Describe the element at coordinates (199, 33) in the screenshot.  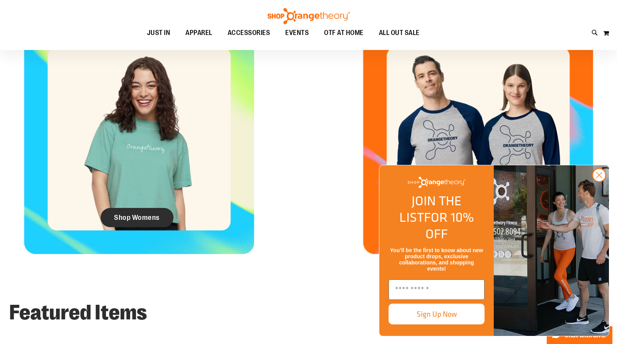
I see `span: APPAREL` at that location.